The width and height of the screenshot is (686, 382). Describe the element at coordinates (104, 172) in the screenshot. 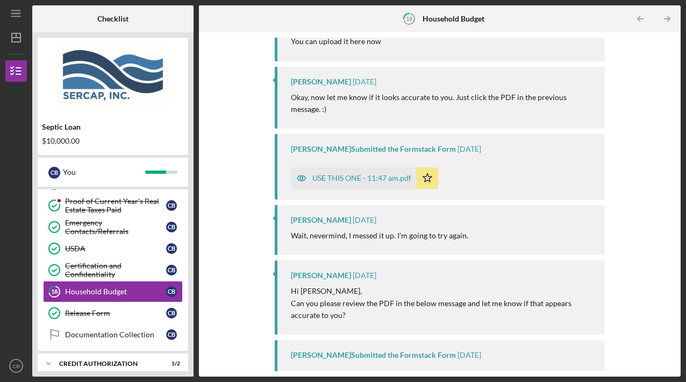

I see `div: You` at that location.